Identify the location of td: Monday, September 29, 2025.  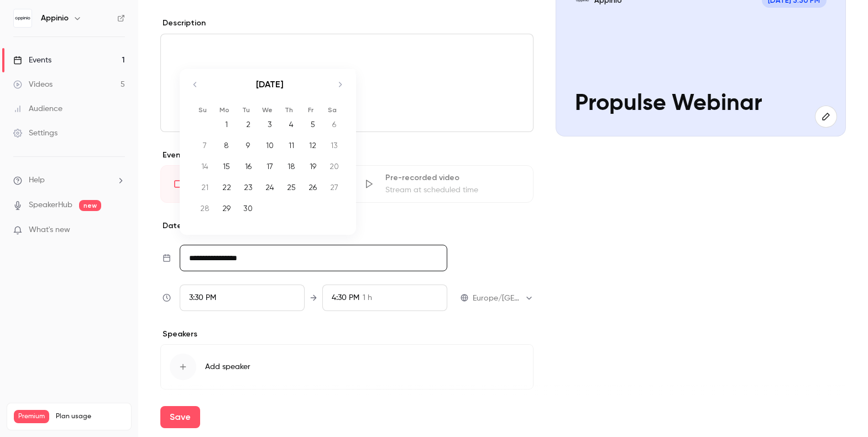
(226, 209).